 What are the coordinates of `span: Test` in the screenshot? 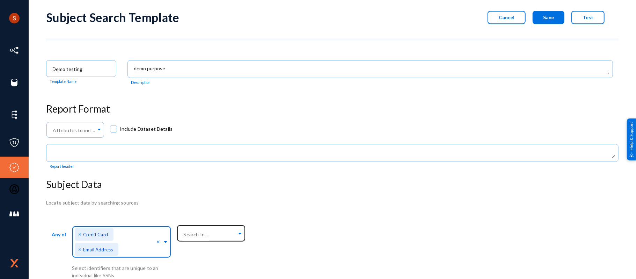 It's located at (587, 17).